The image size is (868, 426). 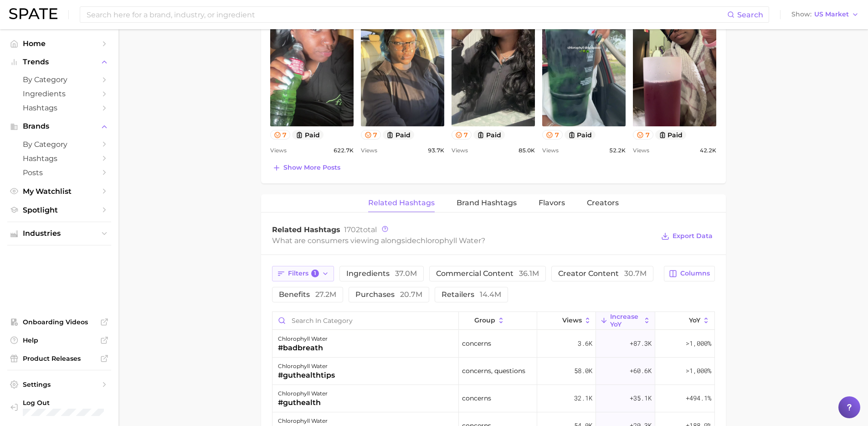 I want to click on span: 20.7m, so click(x=412, y=294).